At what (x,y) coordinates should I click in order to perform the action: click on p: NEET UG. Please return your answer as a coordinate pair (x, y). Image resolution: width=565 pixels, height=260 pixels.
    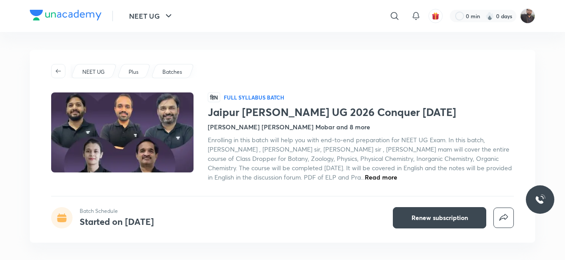
    Looking at the image, I should click on (93, 72).